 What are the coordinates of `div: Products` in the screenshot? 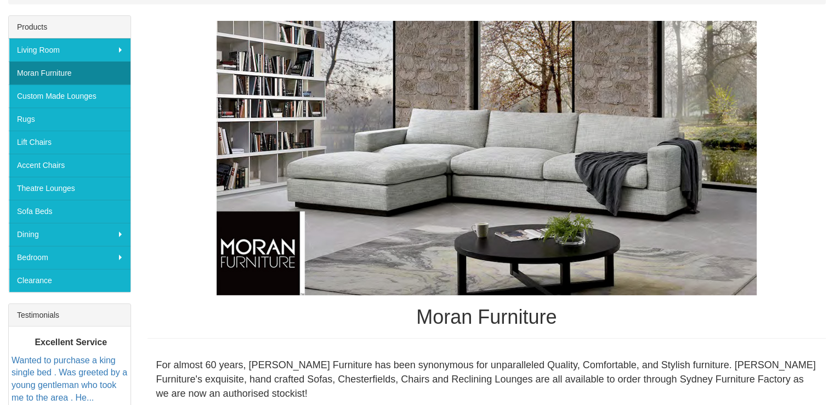 It's located at (70, 27).